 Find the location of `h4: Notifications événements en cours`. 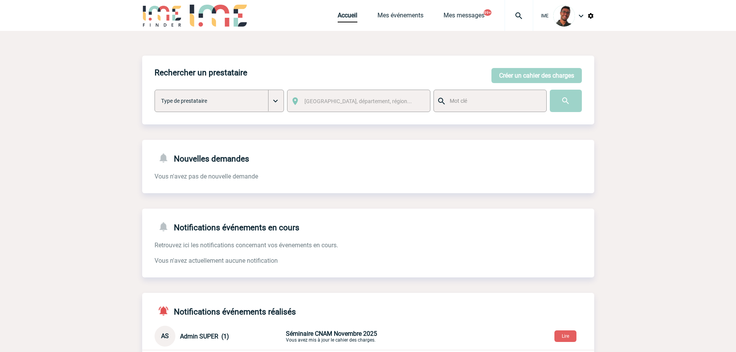

h4: Notifications événements en cours is located at coordinates (227, 226).